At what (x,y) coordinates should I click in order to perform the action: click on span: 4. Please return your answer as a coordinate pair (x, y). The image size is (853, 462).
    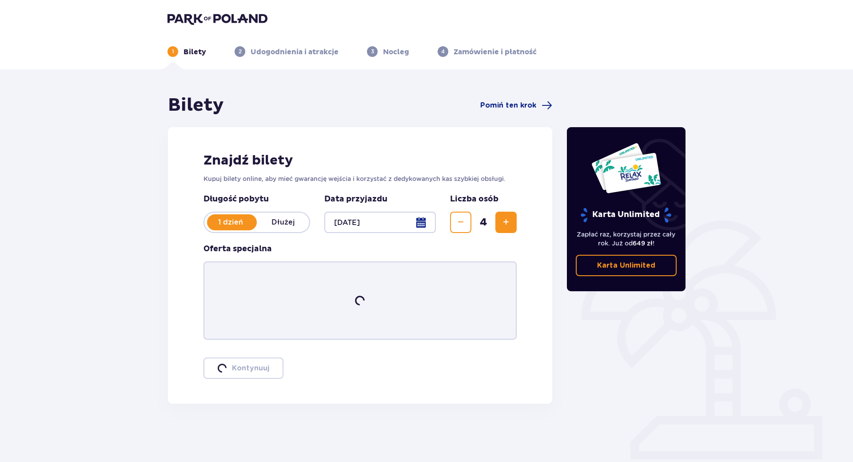
    Looking at the image, I should click on (483, 222).